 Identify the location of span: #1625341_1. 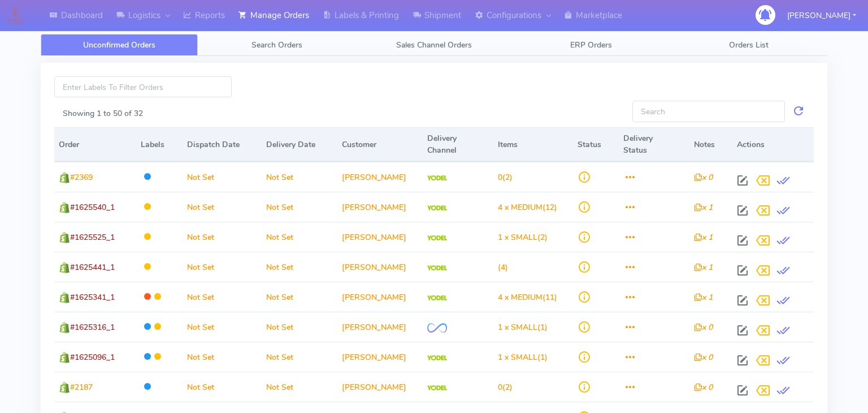
(92, 297).